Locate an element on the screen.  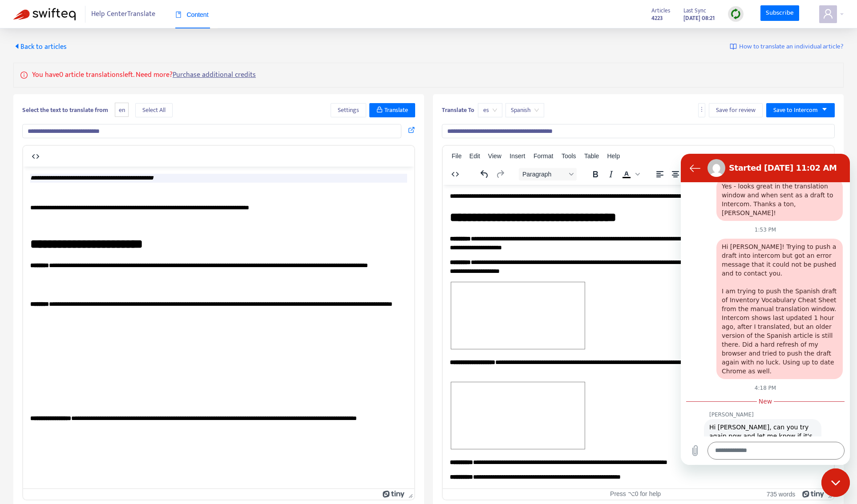
span: Settings is located at coordinates (349, 110).